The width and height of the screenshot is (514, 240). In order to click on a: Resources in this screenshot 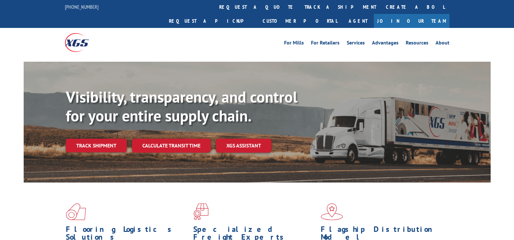, I will do `click(417, 44)`.